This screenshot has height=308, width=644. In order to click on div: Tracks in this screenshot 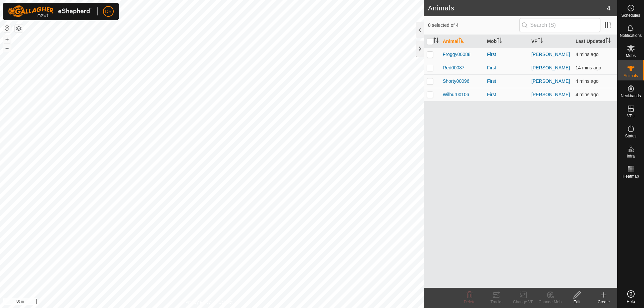, I will do `click(497, 302)`.